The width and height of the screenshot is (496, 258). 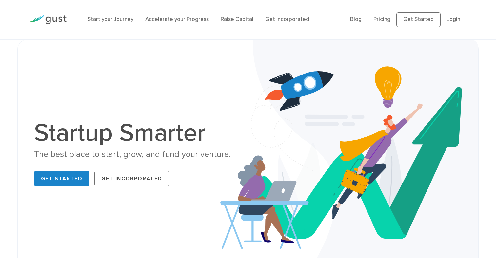 I want to click on div: The best place to start, grow, and fund your venture., so click(x=139, y=154).